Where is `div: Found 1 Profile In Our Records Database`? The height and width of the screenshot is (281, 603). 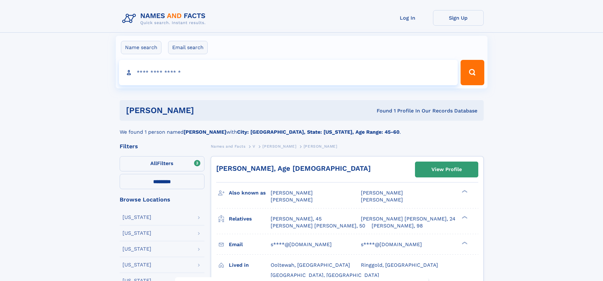 div: Found 1 Profile In Our Records Database is located at coordinates (381, 111).